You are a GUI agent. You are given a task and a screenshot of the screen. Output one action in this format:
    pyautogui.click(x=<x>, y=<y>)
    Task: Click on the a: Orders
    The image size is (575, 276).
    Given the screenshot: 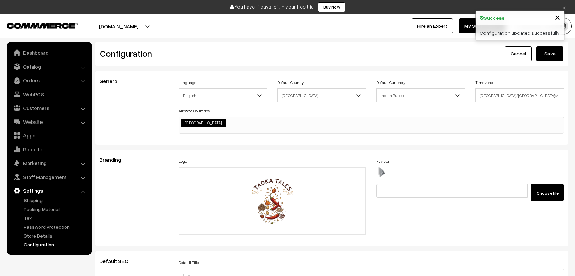 What is the action you would take?
    pyautogui.click(x=49, y=80)
    